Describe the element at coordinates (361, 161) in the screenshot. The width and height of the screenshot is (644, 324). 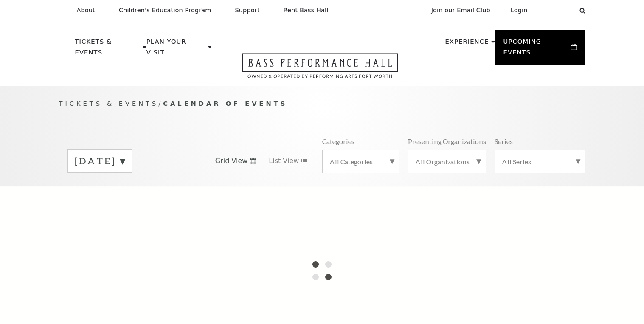
I see `label: All Categories` at that location.